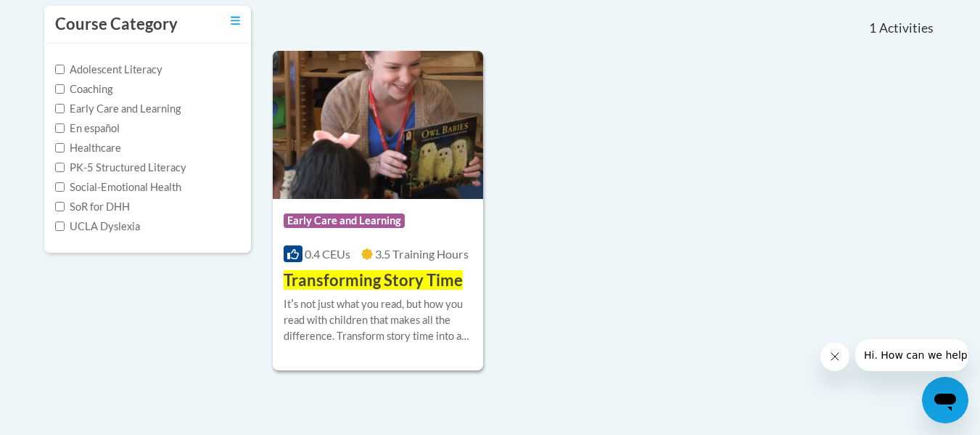  I want to click on a: Course LogoEarly Care and Learning0.4 CEUs3.5 Training Hours Transforming Story TimeItʹs not just..., so click(378, 210).